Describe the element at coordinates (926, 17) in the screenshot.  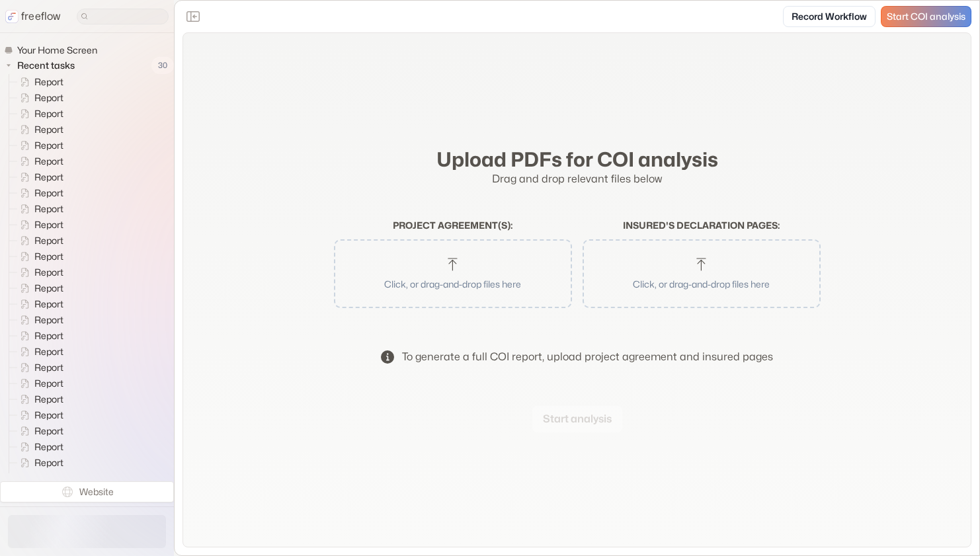
I see `a: Start COI analysis` at that location.